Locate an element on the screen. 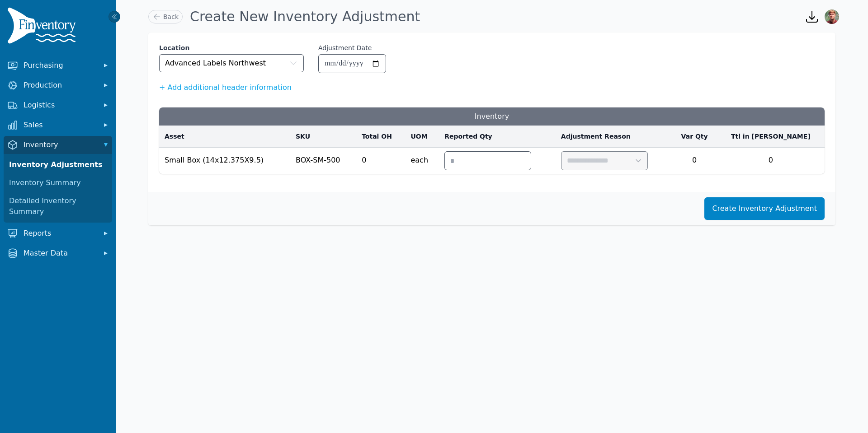 The height and width of the screenshot is (433, 868). span: Logistics is located at coordinates (60, 105).